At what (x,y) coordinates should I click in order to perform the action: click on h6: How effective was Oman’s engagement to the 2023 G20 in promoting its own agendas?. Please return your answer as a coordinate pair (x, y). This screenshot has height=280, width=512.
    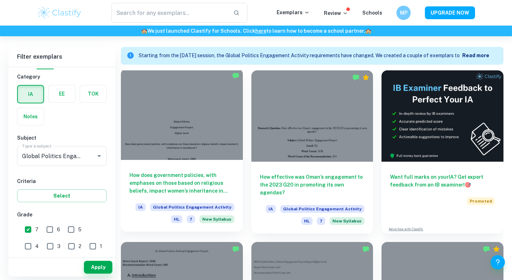
    Looking at the image, I should click on (312, 185).